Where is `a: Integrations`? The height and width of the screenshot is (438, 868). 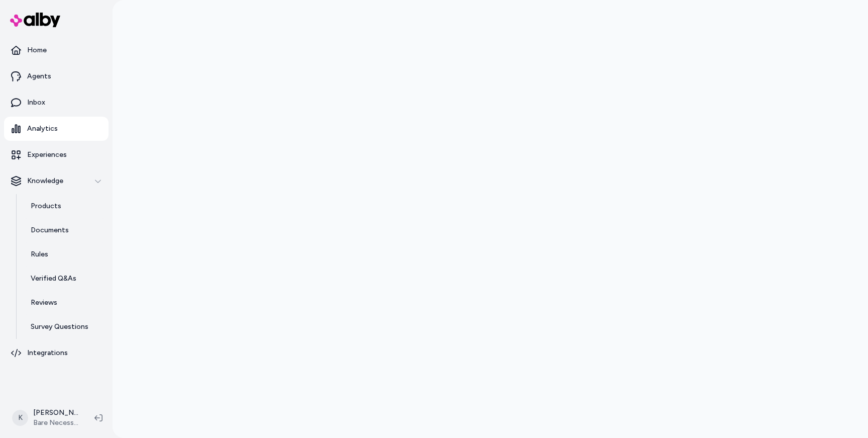 a: Integrations is located at coordinates (56, 353).